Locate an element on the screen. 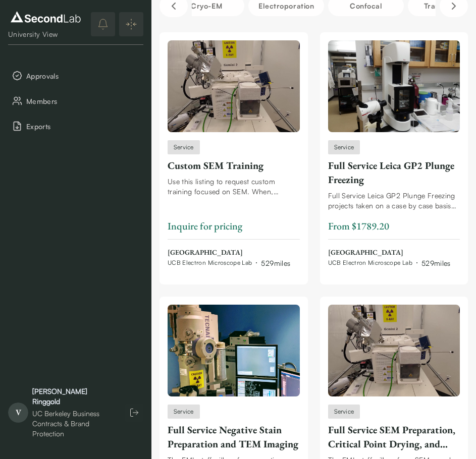 This screenshot has width=476, height=459. button: Members is located at coordinates (76, 101).